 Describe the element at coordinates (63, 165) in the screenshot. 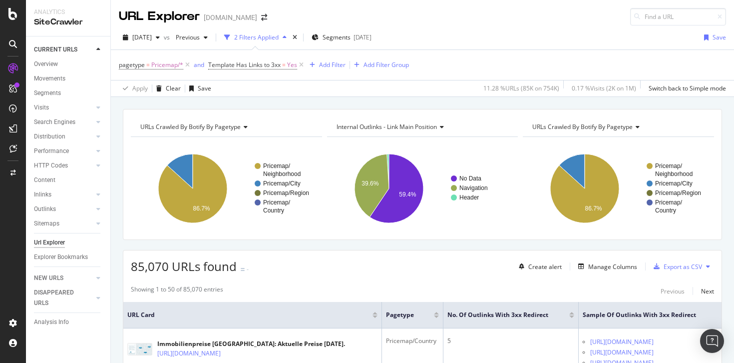

I see `a: HTTP Codes` at that location.